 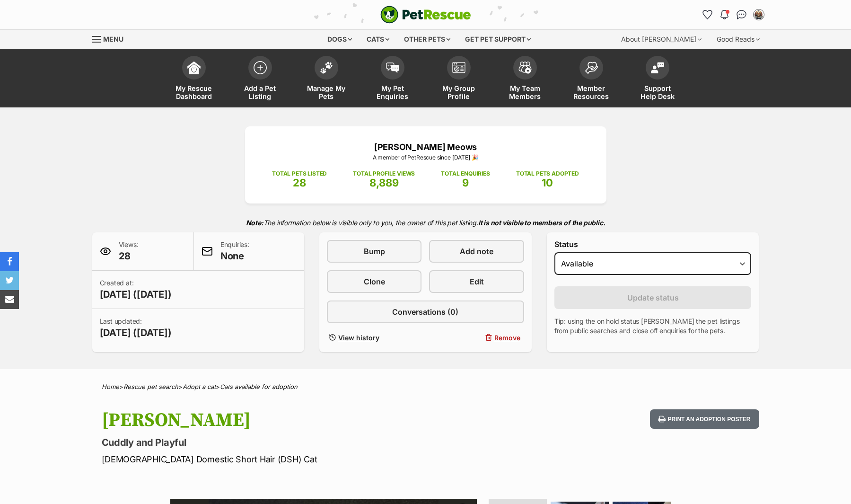 What do you see at coordinates (653, 297) in the screenshot?
I see `button: Update status` at bounding box center [653, 297].